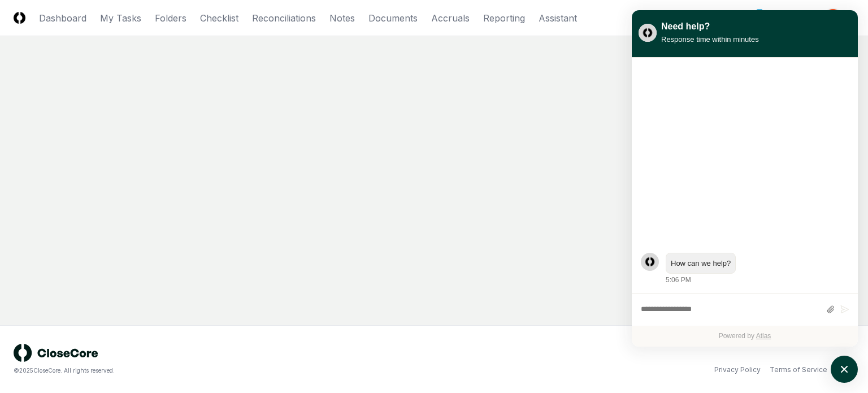 Image resolution: width=868 pixels, height=393 pixels. I want to click on a: Privacy Policy, so click(738, 370).